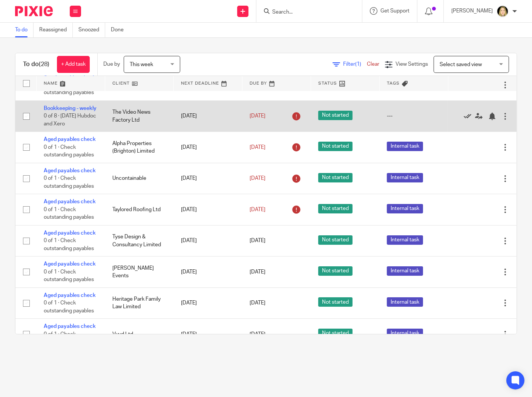  I want to click on h1: To do, so click(37, 64).